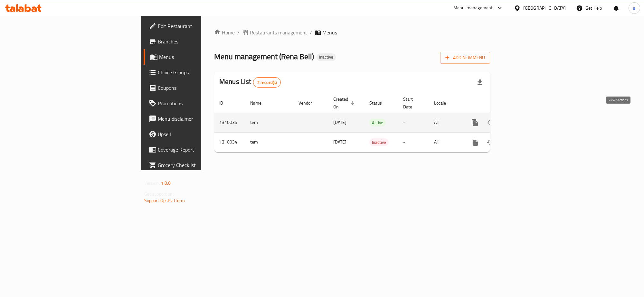  Describe the element at coordinates (267, 82) in the screenshot. I see `span: 2 record(s)` at that location.